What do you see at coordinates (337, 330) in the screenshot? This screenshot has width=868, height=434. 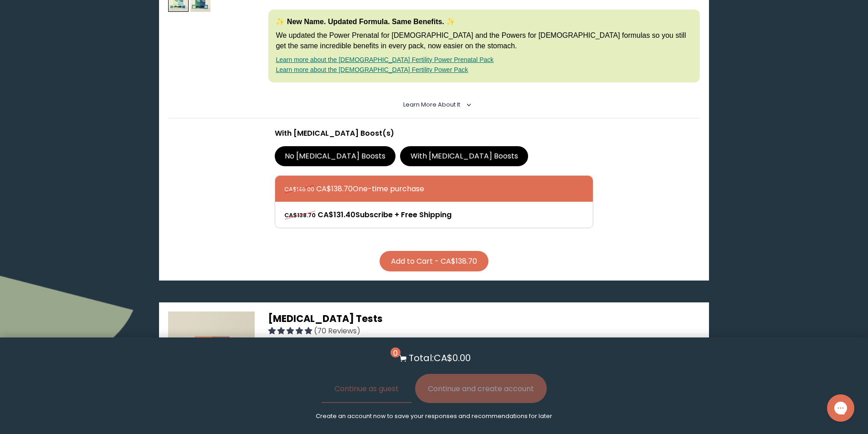 I see `span: (70 Reviews)` at bounding box center [337, 330].